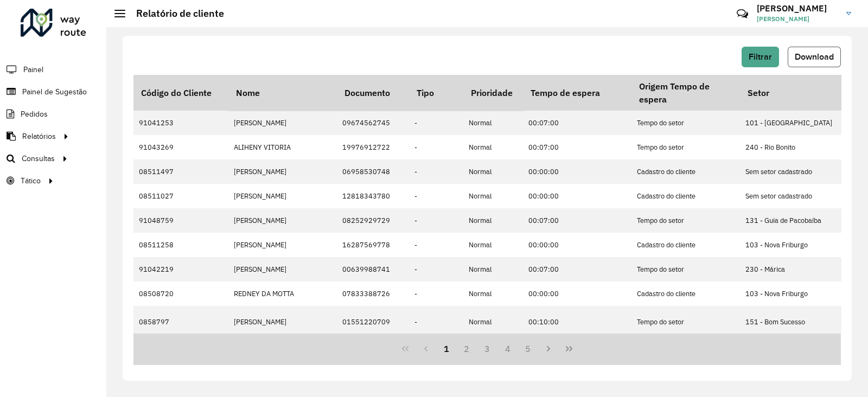 This screenshot has width=868, height=397. What do you see at coordinates (487, 349) in the screenshot?
I see `button: 3` at bounding box center [487, 349].